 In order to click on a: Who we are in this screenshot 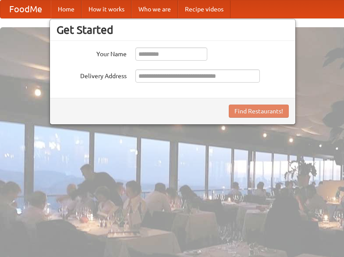, I will do `click(155, 9)`.